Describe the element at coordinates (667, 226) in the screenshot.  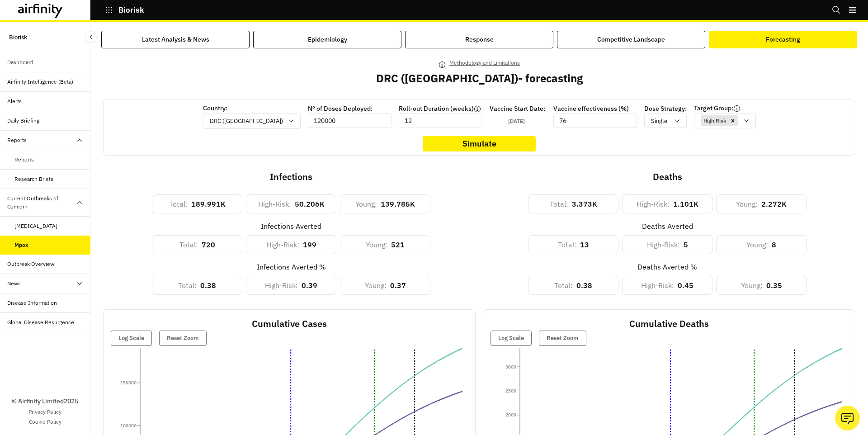
I see `div: Deaths Averted` at that location.